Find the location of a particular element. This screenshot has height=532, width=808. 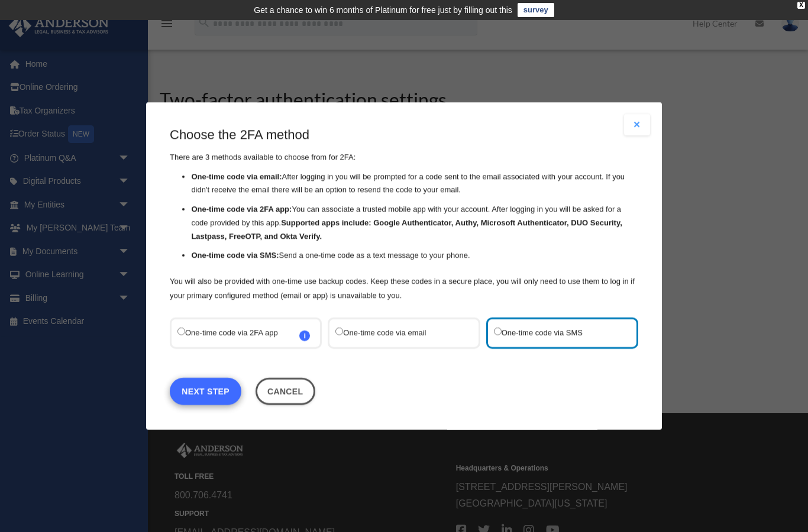

label: One-time code via SMS is located at coordinates (556, 333).